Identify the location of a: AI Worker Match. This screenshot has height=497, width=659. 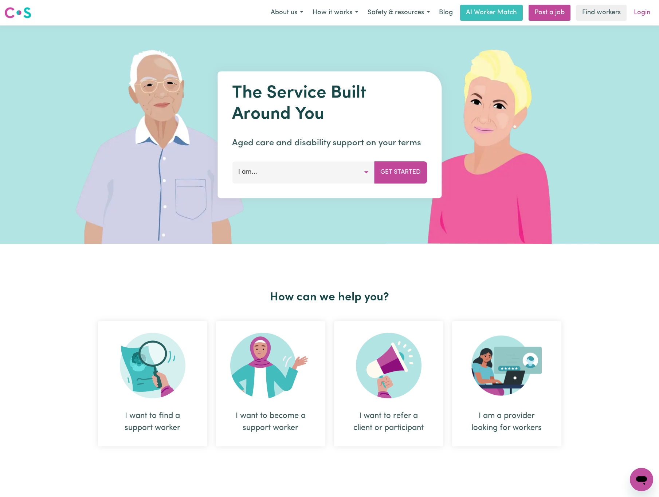
(491, 13).